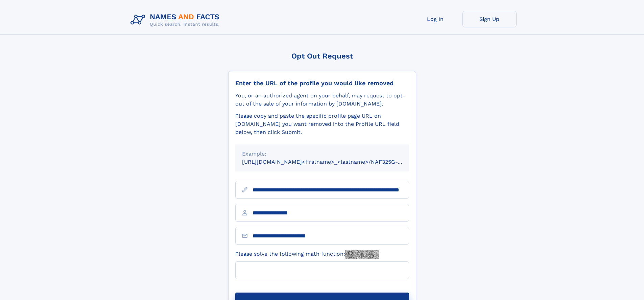  What do you see at coordinates (435, 19) in the screenshot?
I see `a: Log In` at bounding box center [435, 19].